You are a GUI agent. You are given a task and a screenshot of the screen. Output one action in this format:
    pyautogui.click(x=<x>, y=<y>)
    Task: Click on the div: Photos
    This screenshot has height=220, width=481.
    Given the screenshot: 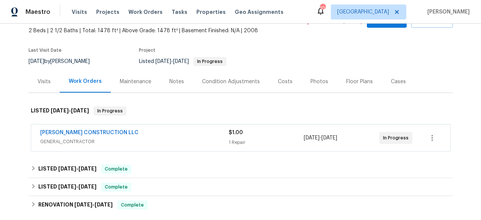 What is the action you would take?
    pyautogui.click(x=319, y=82)
    